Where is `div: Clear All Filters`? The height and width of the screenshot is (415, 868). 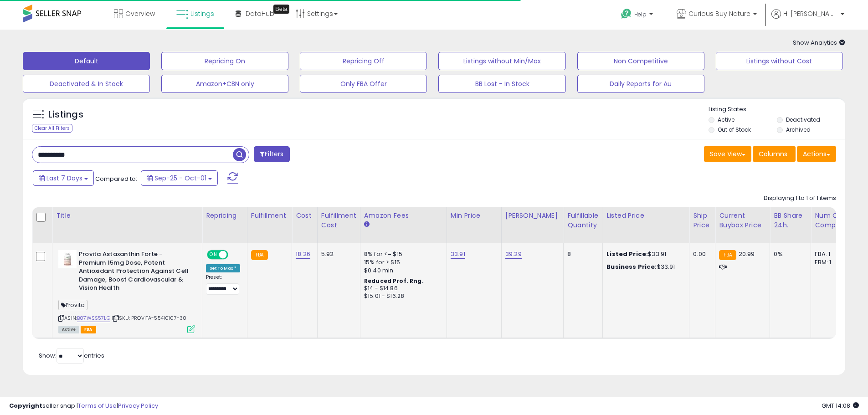
div: Clear All Filters is located at coordinates (52, 128).